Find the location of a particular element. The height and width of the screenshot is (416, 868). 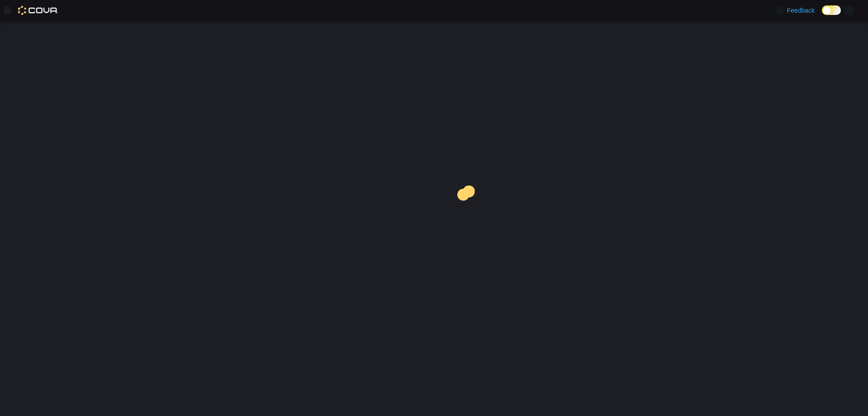

input: Dark Mode is located at coordinates (832, 10).